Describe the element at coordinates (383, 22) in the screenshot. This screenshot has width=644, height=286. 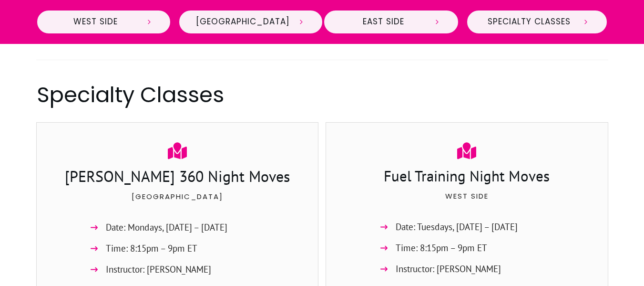
I see `span: East Side` at that location.